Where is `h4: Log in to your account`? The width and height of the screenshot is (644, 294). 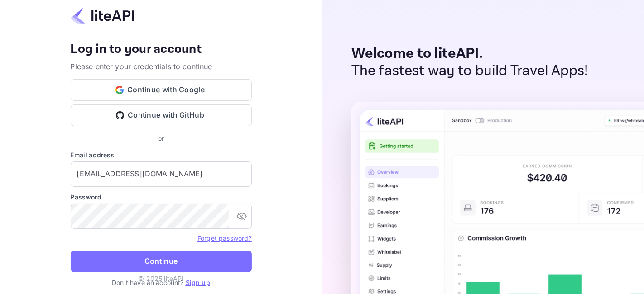
h4: Log in to your account is located at coordinates (161, 49).